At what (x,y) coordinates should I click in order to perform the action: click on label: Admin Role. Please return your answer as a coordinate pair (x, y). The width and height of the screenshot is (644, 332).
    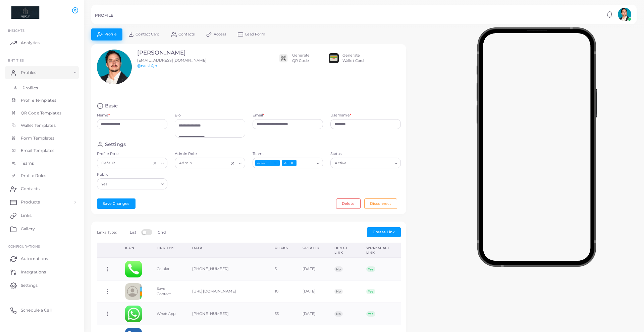
    Looking at the image, I should click on (210, 154).